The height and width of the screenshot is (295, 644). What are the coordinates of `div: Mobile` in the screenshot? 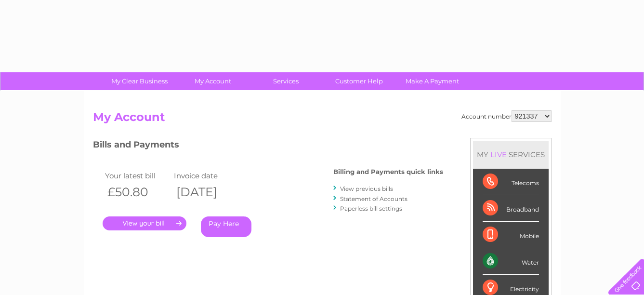 It's located at (511, 234).